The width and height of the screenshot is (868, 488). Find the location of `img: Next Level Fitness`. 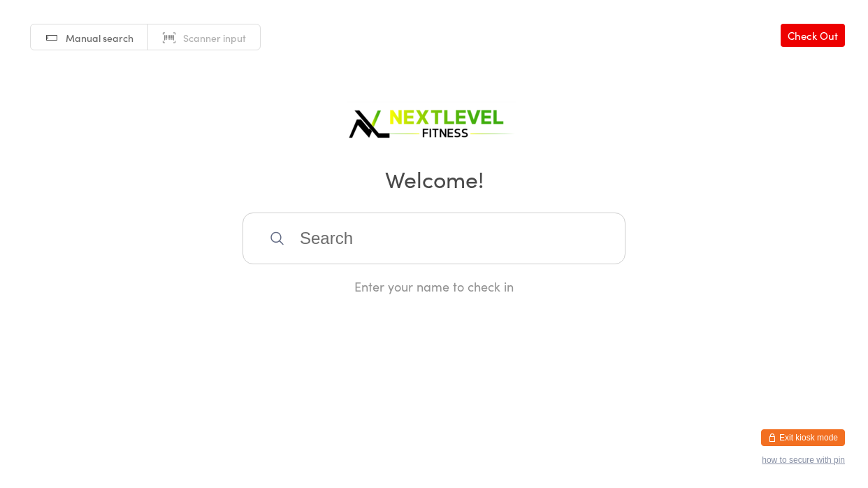

img: Next Level Fitness is located at coordinates (434, 121).